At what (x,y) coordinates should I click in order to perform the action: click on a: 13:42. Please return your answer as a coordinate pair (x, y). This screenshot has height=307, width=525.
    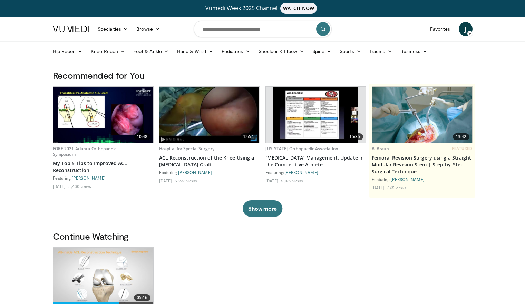
    Looking at the image, I should click on (422, 115).